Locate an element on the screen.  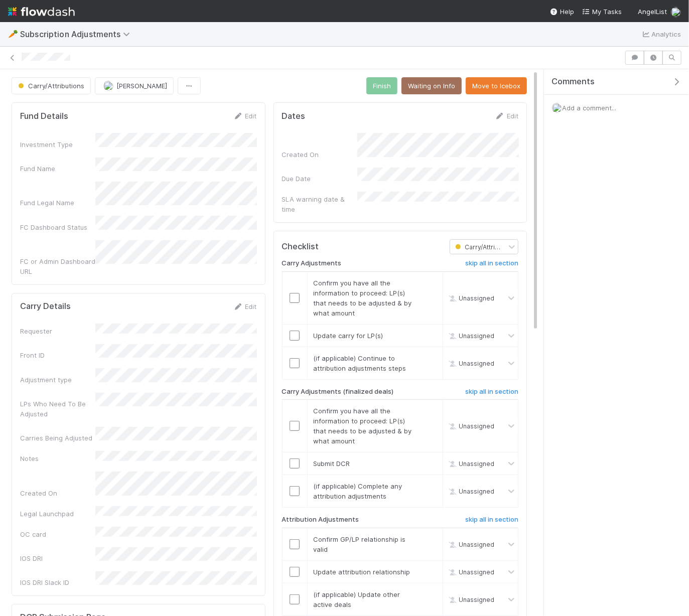
button: Move to Icebox is located at coordinates (496, 86).